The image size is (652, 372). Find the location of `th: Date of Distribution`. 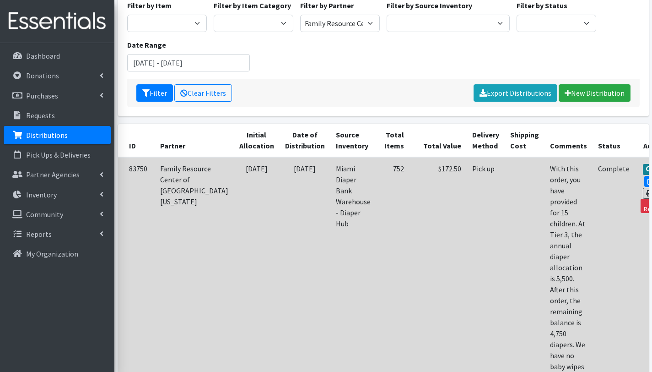

th: Date of Distribution is located at coordinates (305, 140).